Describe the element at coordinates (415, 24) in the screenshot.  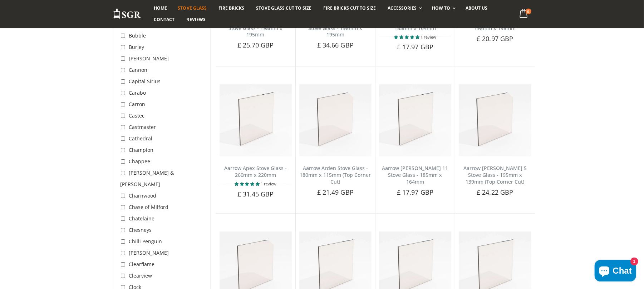
I see `a: Aarrow Acorn 5 Stove Glass - 185mm x 164mm` at that location.